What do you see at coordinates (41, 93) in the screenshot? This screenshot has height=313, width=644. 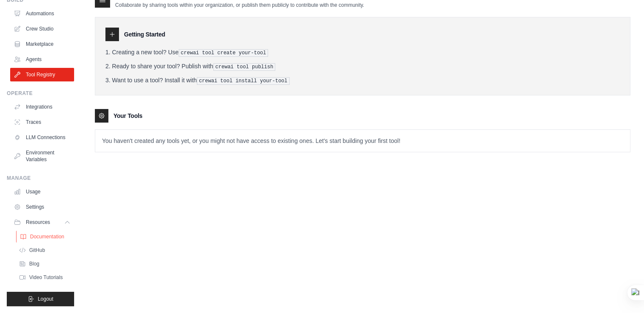 I see `div: Operate` at bounding box center [41, 93].